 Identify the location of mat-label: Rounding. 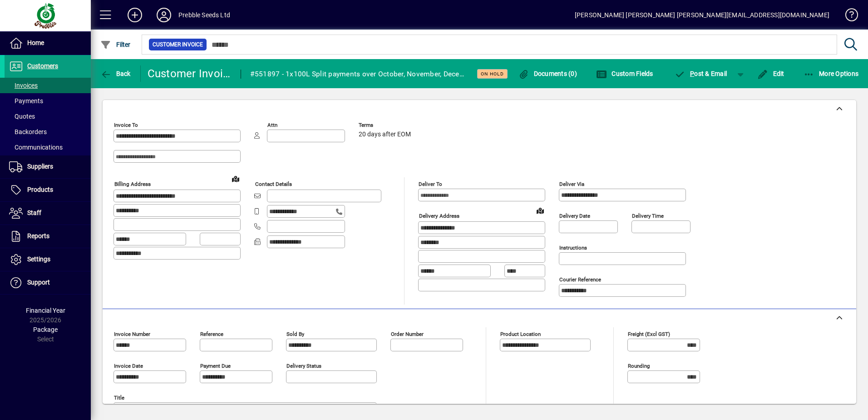
(639, 365).